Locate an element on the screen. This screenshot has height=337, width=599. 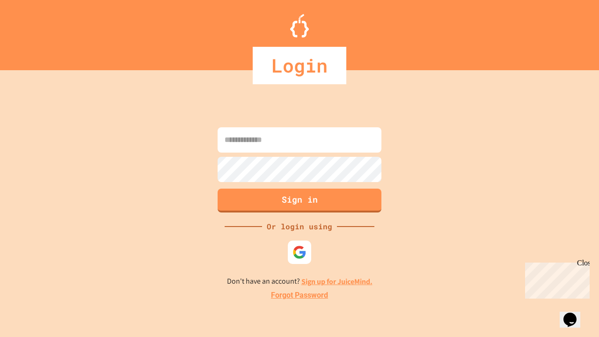
button: Sign in is located at coordinates (299, 200).